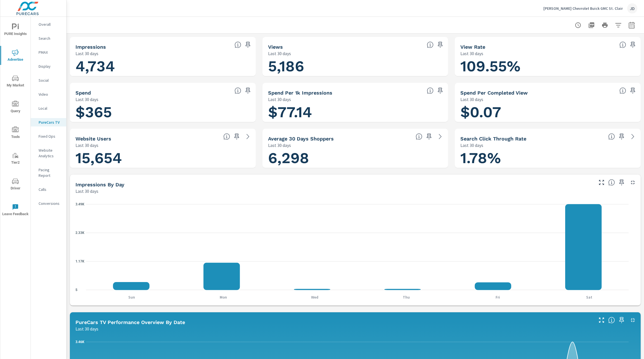  Describe the element at coordinates (49, 153) in the screenshot. I see `div: Website Analytics` at that location.